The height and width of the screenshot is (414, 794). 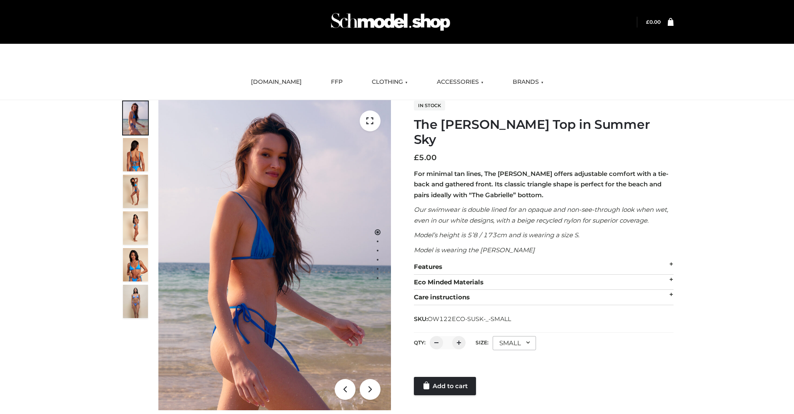 I want to click on bdi: 5.00, so click(x=425, y=158).